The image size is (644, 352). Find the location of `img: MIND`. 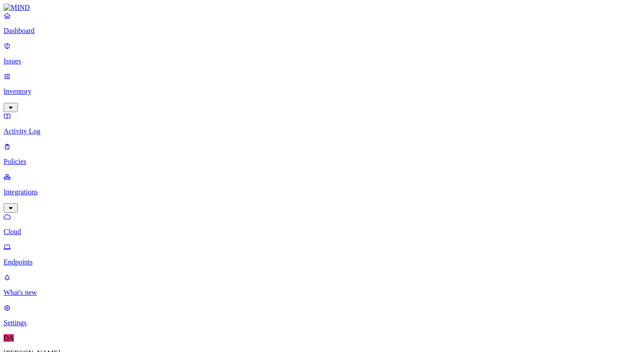

img: MIND is located at coordinates (17, 8).